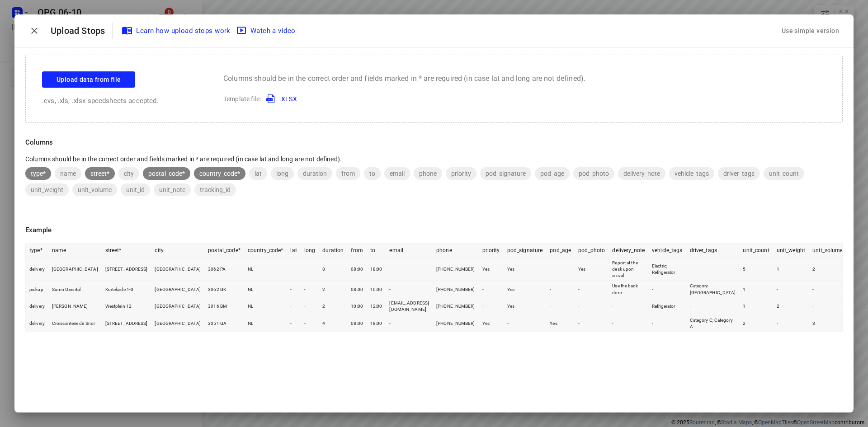  Describe the element at coordinates (225, 323) in the screenshot. I see `td: 3051 GA` at that location.